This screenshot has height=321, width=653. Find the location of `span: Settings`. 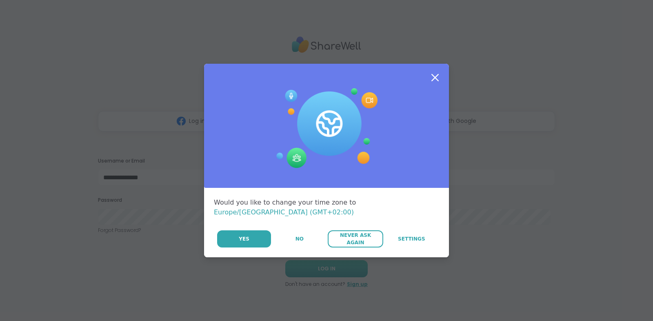

span: Settings is located at coordinates (411, 239).